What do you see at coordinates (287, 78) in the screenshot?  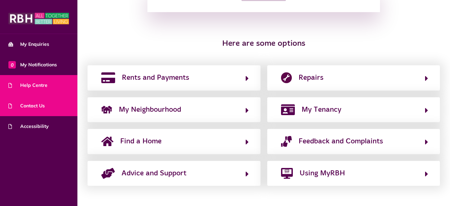 I see `img: report-repair.png` at bounding box center [287, 78].